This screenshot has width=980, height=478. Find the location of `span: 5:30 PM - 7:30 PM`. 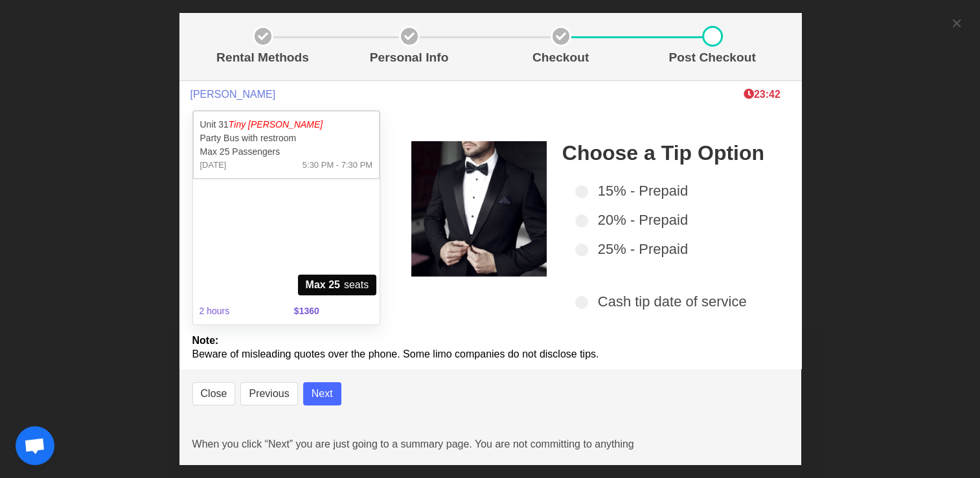

span: 5:30 PM - 7:30 PM is located at coordinates (338, 165).